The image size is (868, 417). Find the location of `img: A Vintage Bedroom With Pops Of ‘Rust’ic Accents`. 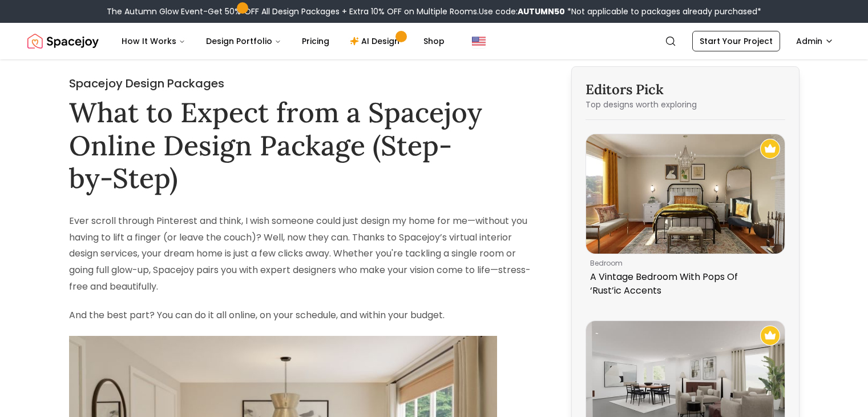

img: A Vintage Bedroom With Pops Of ‘Rust’ic Accents is located at coordinates (685, 193).